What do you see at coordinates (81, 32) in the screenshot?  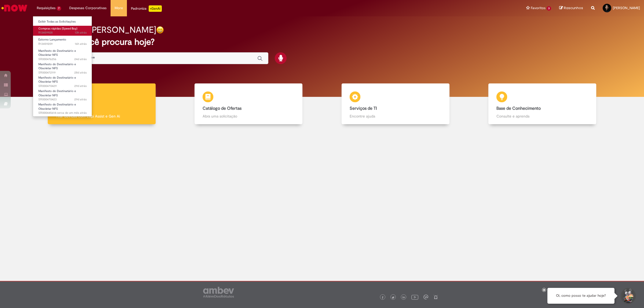 I see `time: 28/08/2025 19:09:00` at bounding box center [81, 32].